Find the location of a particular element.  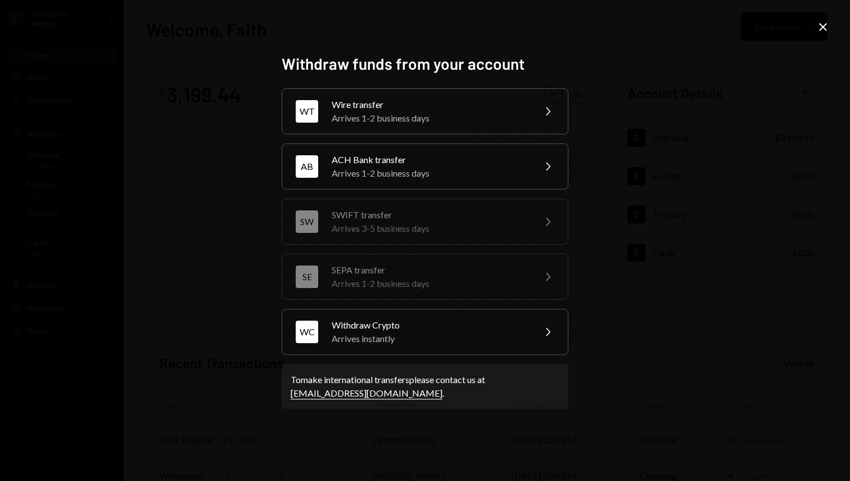

div: Withdraw Crypto is located at coordinates (430, 325).